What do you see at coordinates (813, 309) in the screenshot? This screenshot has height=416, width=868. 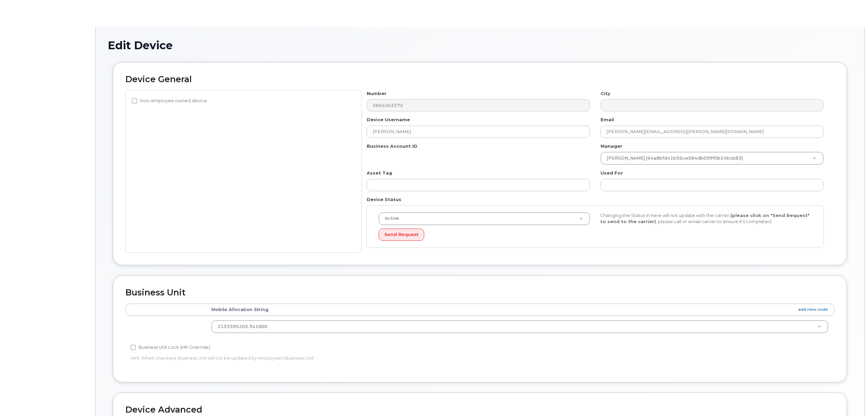 I see `a: add new code` at bounding box center [813, 309].